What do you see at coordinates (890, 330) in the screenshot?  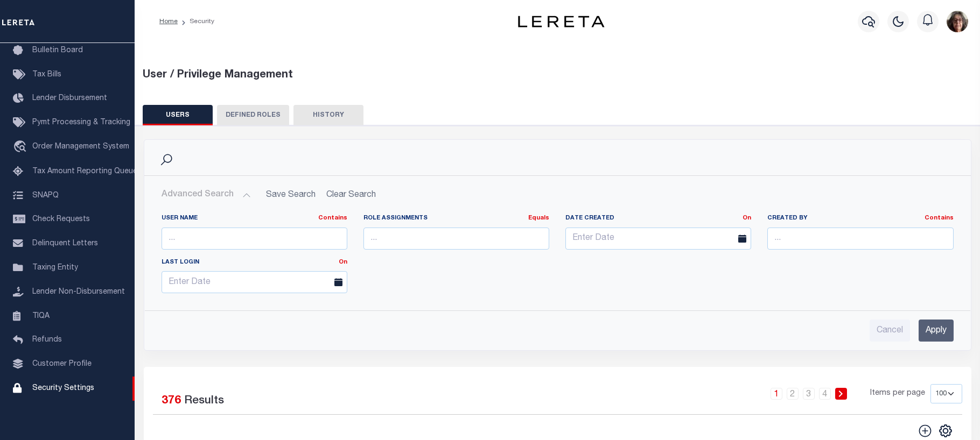 I see `input: Cancel` at bounding box center [890, 330].